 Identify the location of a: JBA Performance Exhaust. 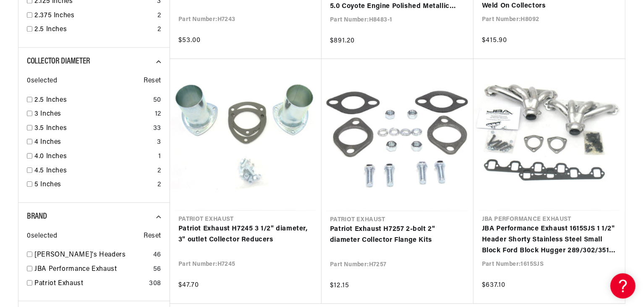
(92, 270).